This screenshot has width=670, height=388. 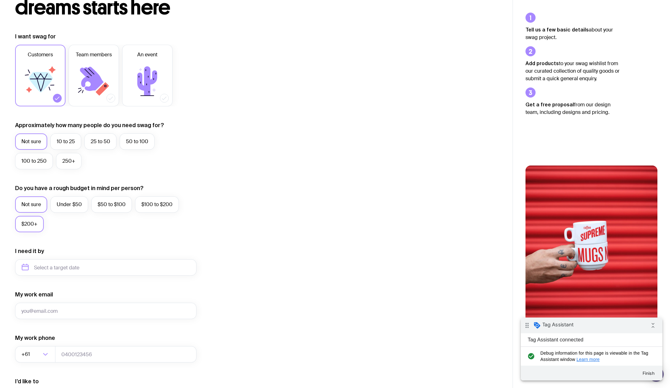 I want to click on p: from our design team, including designs and pricing., so click(x=573, y=108).